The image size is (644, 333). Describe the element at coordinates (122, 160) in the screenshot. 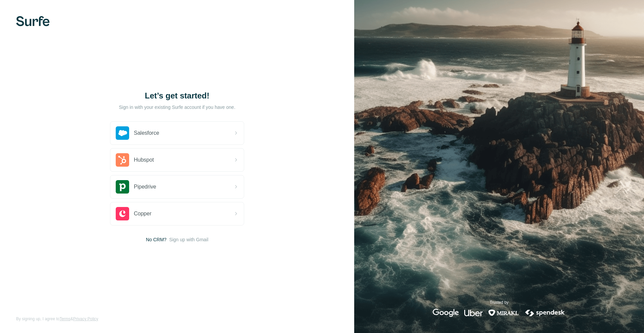

I see `img: hubspot's logo` at that location.